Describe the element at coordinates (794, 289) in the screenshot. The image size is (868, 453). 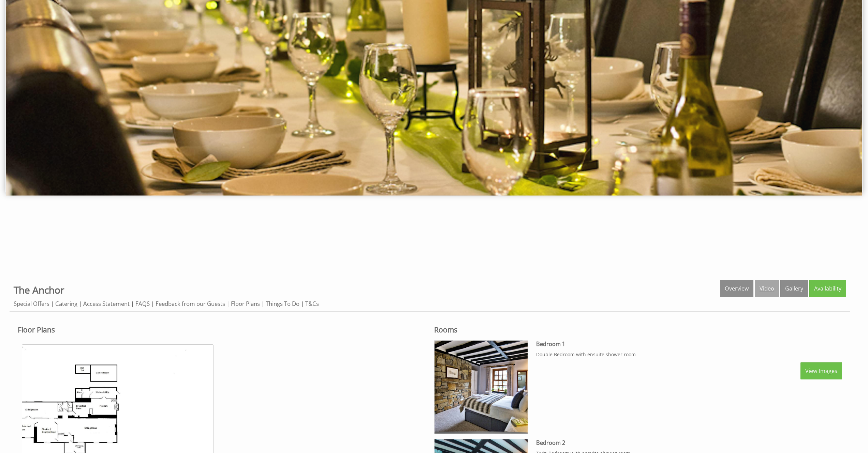
I see `a: Gallery` at that location.